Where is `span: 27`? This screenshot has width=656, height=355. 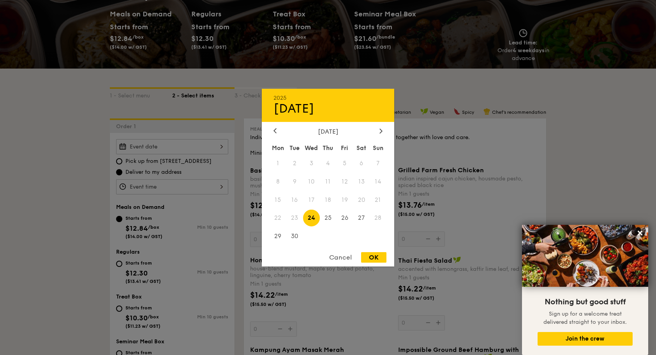 span: 27 is located at coordinates (361, 218).